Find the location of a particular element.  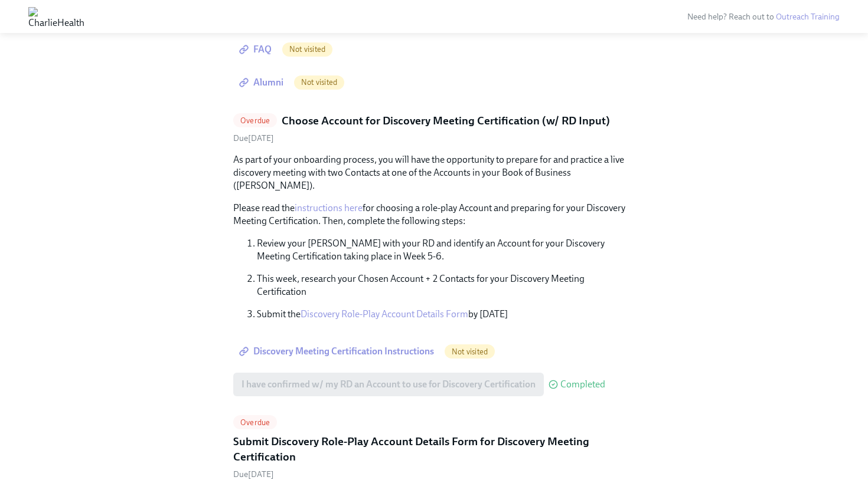

span: Thursday, August 14th 2025, 10:00 am is located at coordinates (254, 138).